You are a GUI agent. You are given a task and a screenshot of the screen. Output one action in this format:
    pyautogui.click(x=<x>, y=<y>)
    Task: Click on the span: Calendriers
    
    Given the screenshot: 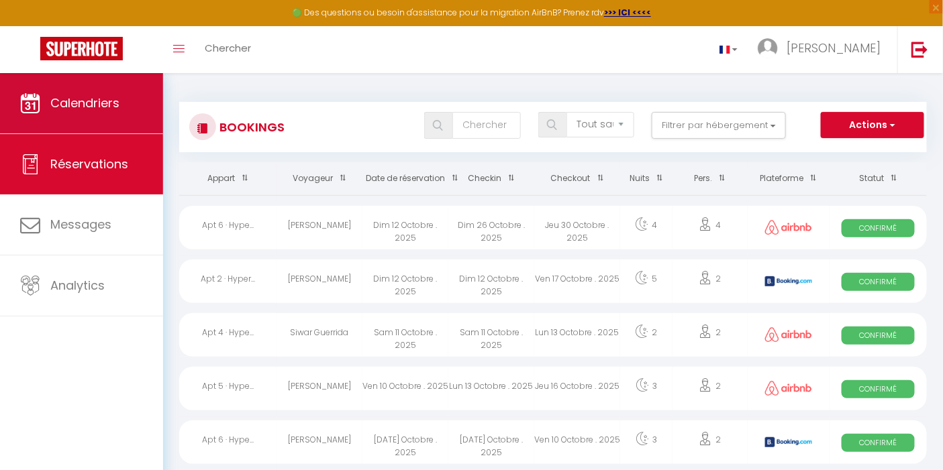 What is the action you would take?
    pyautogui.click(x=85, y=103)
    